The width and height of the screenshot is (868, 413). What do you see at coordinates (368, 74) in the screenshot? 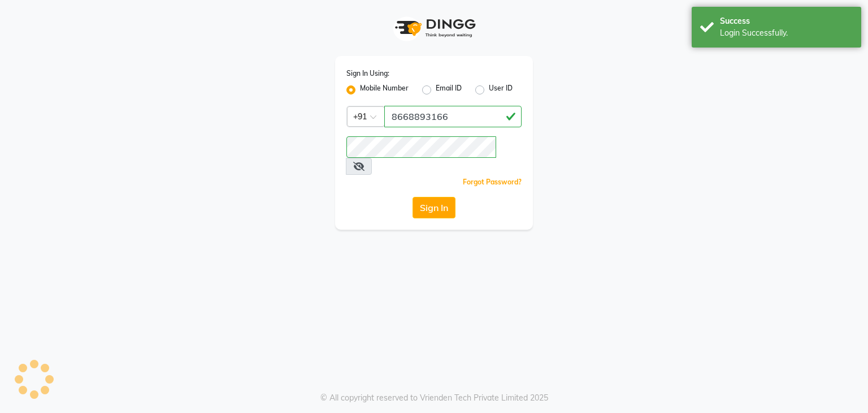
I see `label: Sign In Using:` at bounding box center [368, 74].